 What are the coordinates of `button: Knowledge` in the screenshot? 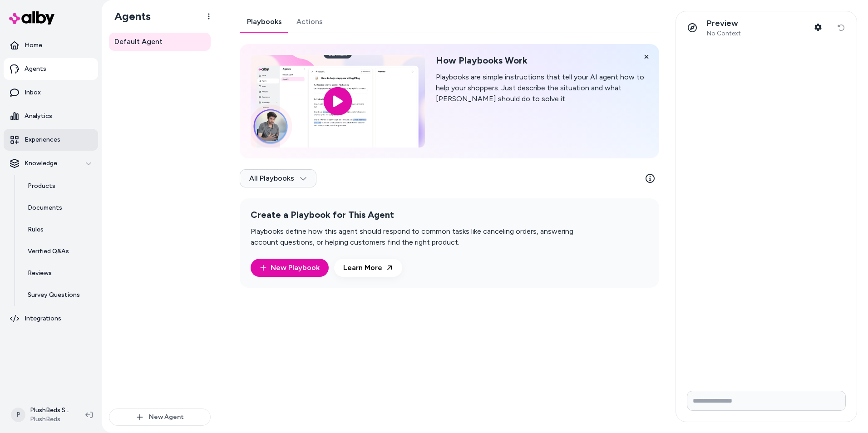 It's located at (51, 163).